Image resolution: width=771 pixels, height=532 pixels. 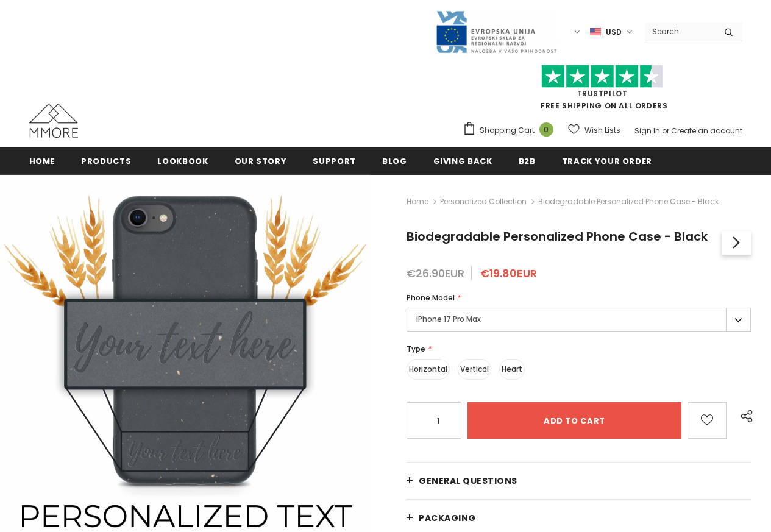 What do you see at coordinates (512, 369) in the screenshot?
I see `label: Heart` at bounding box center [512, 369].